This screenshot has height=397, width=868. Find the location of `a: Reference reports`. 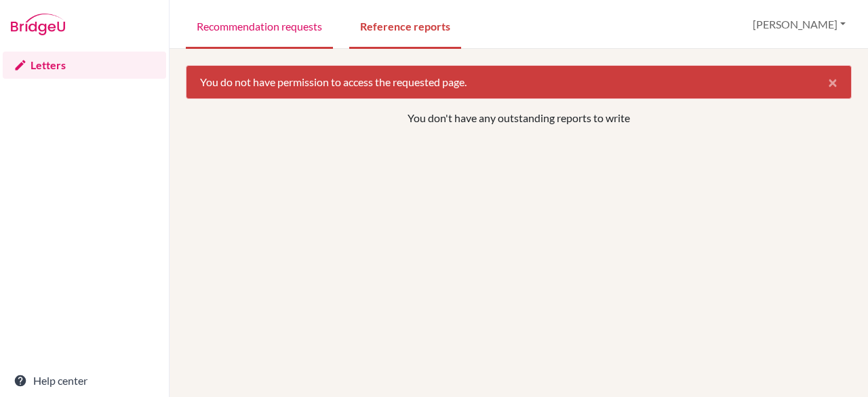

a: Reference reports is located at coordinates (405, 25).